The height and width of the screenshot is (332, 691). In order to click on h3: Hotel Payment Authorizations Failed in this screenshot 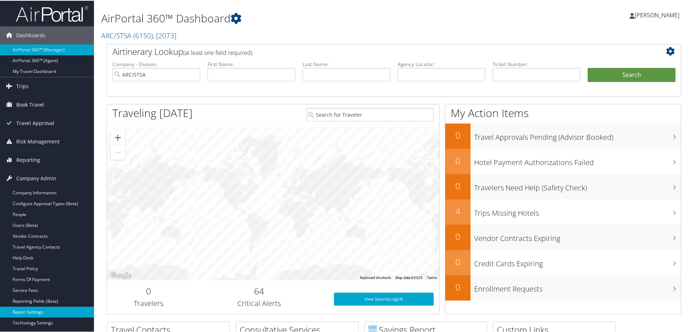, I will do `click(578, 160)`.